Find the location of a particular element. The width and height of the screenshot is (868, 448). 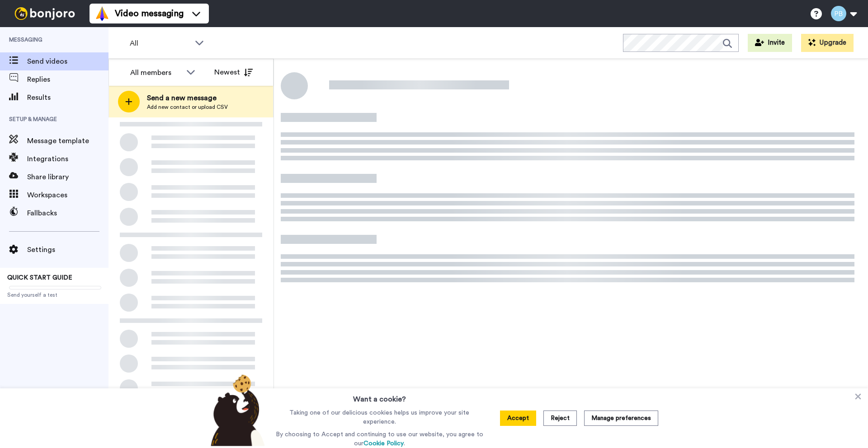

h3: Want a cookie? is located at coordinates (379, 396).